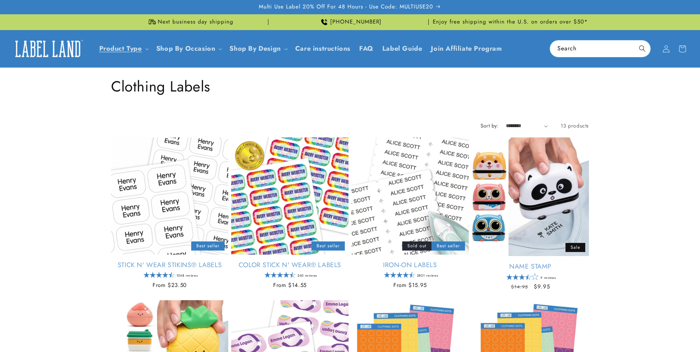  I want to click on a: Iron-On Labels, so click(410, 265).